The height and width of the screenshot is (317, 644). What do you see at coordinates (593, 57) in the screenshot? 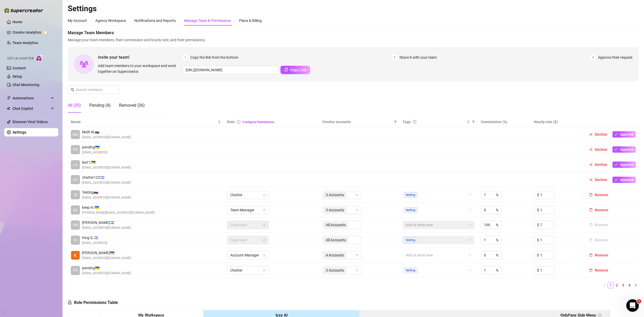
I see `span: 3` at bounding box center [593, 57].